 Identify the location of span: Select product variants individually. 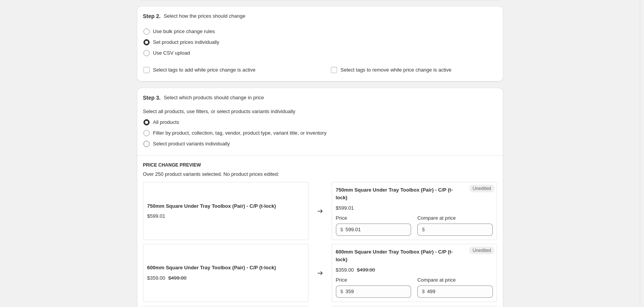
(191, 144).